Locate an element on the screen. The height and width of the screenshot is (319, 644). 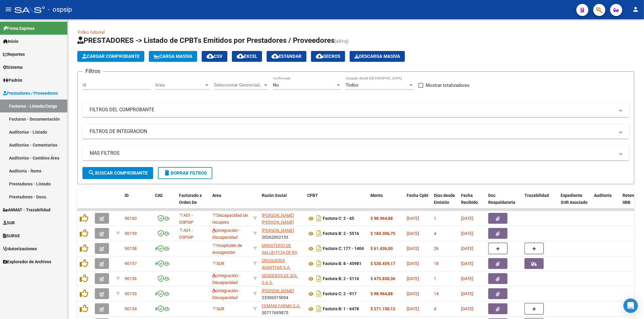
span: Hospitales de Autogestión is located at coordinates (227, 249).